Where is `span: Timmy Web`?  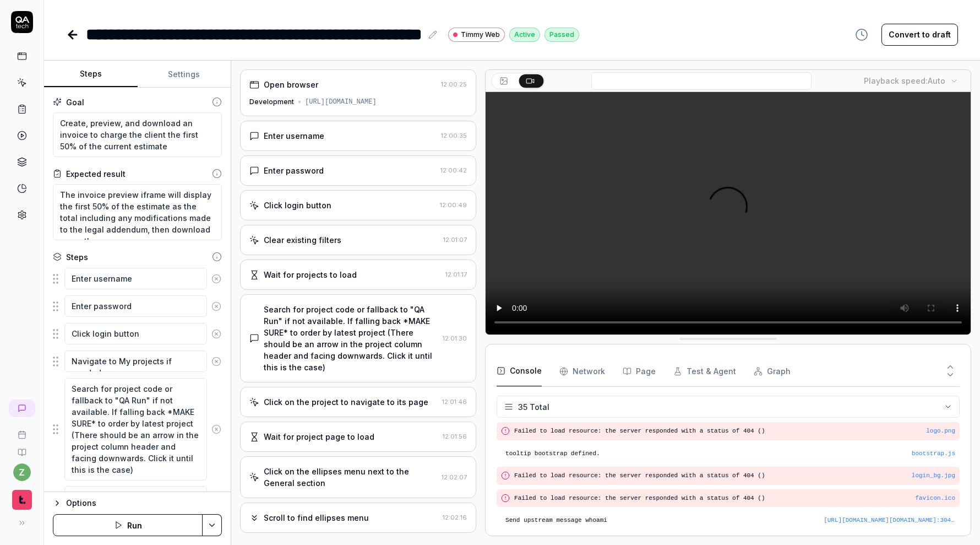 span: Timmy Web is located at coordinates (480, 35).